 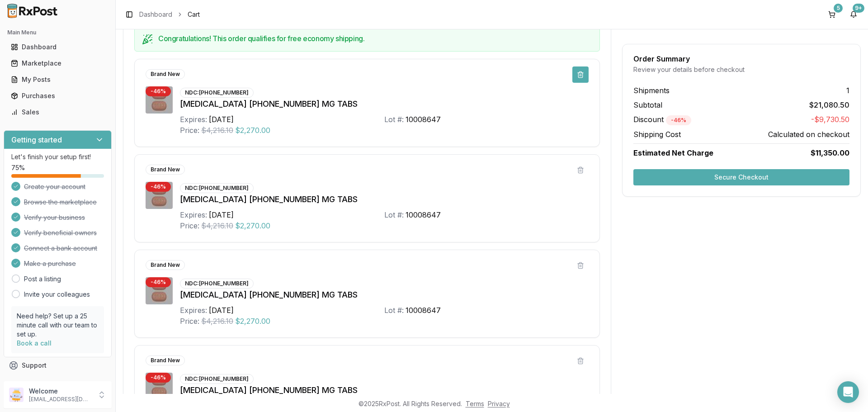 I want to click on div: Review your details before checkout, so click(x=742, y=69).